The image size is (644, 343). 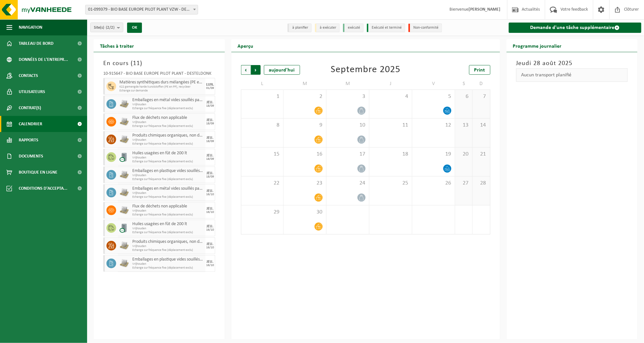 I want to click on span: 29, so click(x=263, y=212).